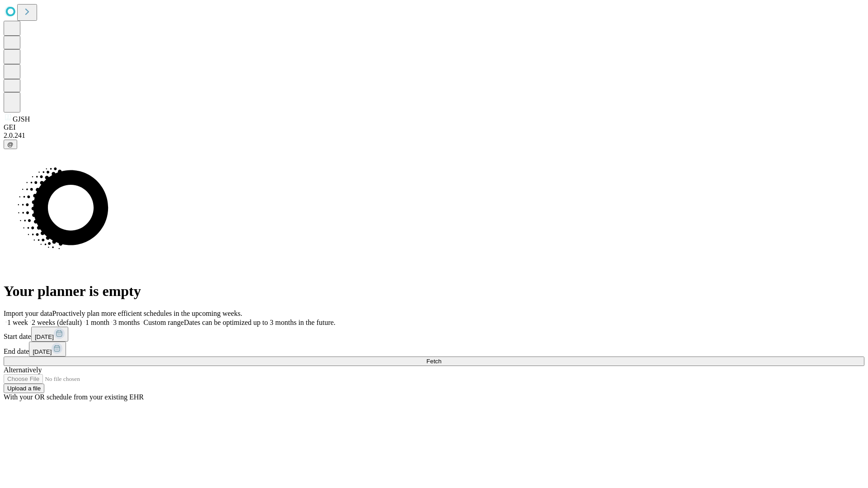  What do you see at coordinates (434, 349) in the screenshot?
I see `div: End date` at bounding box center [434, 349].